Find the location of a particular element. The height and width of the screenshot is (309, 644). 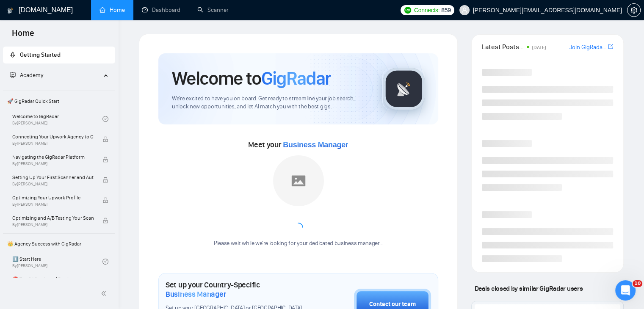

a: searchScanner is located at coordinates (213, 10).